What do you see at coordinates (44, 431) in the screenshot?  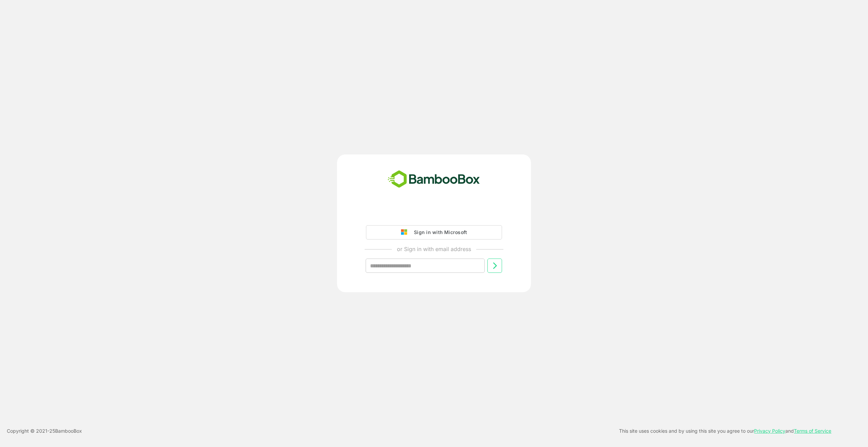 I see `p: Copyright © 2021- 25 BambooBox` at bounding box center [44, 431].